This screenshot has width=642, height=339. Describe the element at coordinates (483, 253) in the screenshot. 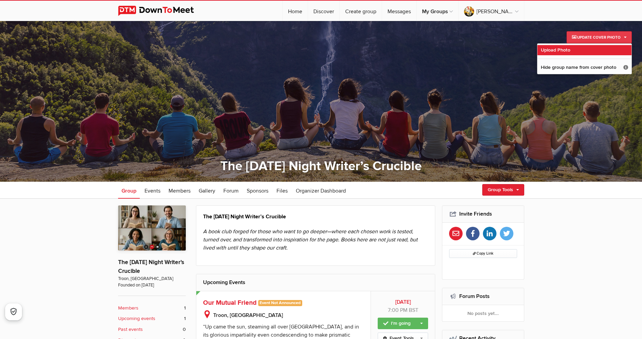

I see `button: Copy Link` at that location.